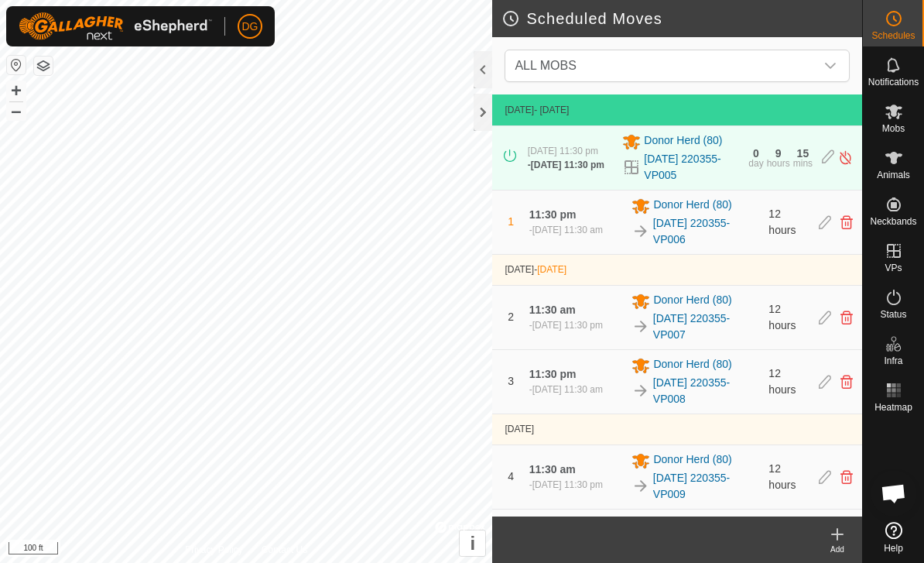 The height and width of the screenshot is (563, 924). What do you see at coordinates (803, 153) in the screenshot?
I see `div: 15` at bounding box center [803, 153].